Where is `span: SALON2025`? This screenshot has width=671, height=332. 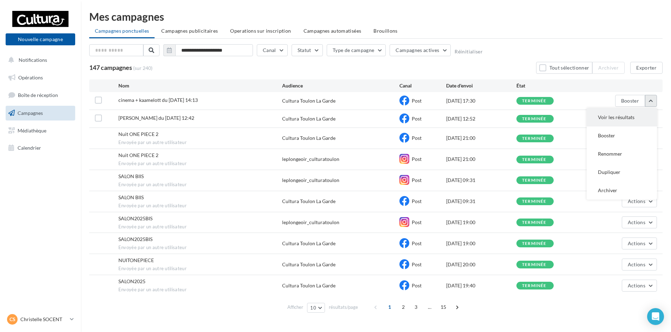 span: SALON2025 is located at coordinates (132, 281).